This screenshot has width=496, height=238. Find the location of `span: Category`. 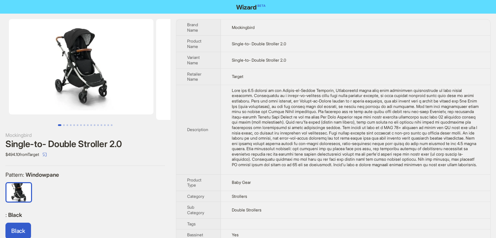

span: Category is located at coordinates (196, 197).